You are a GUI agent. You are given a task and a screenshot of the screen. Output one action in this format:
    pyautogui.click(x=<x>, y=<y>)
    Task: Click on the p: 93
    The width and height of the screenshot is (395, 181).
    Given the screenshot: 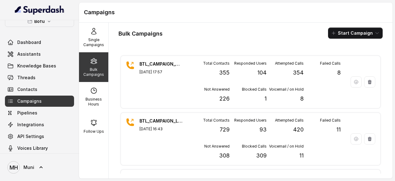 What is the action you would take?
    pyautogui.click(x=263, y=129)
    